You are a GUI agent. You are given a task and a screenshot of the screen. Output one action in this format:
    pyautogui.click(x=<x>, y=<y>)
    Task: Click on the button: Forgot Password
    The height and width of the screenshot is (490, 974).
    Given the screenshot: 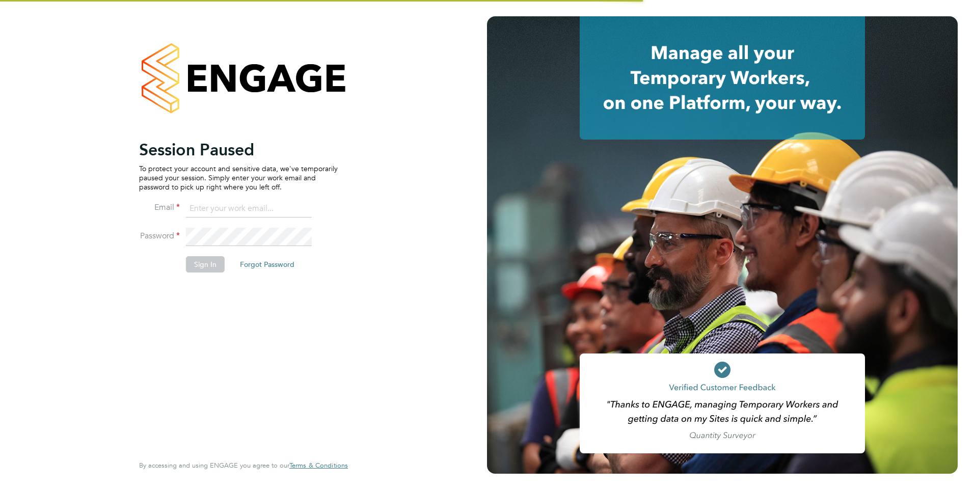 What is the action you would take?
    pyautogui.click(x=267, y=264)
    